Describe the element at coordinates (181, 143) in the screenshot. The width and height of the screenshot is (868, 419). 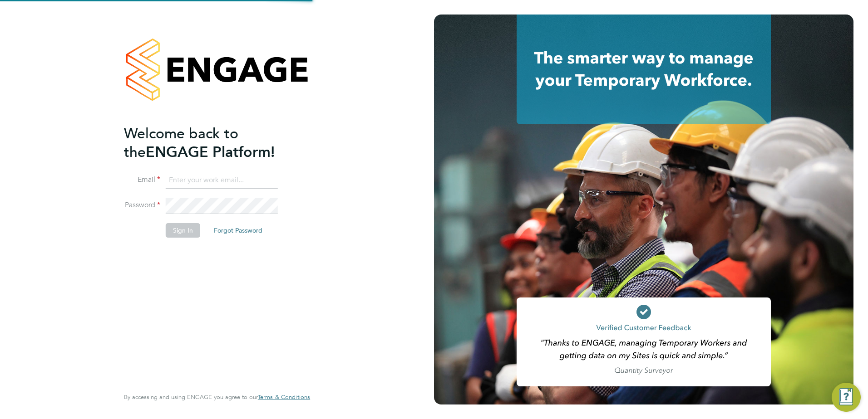
I see `span: Welcome back to the` at that location.